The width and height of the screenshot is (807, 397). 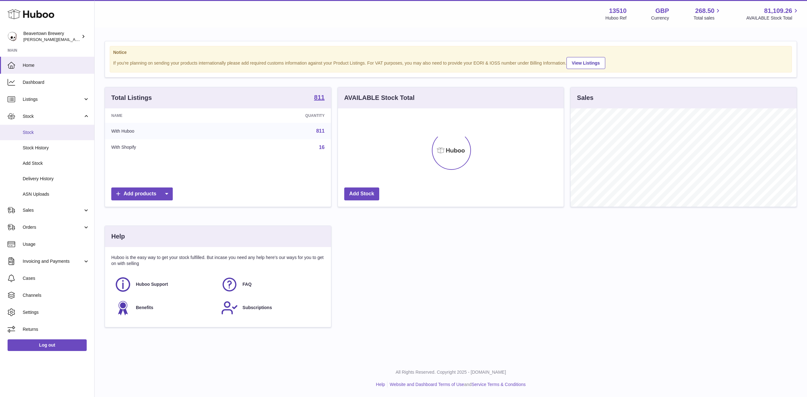 What do you see at coordinates (12, 37) in the screenshot?
I see `img: Matthew.McCormack@beavertownbrewery.co.uk` at bounding box center [12, 37].